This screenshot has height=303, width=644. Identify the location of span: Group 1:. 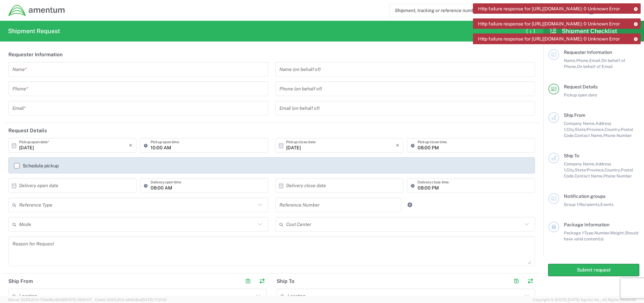
(572, 205).